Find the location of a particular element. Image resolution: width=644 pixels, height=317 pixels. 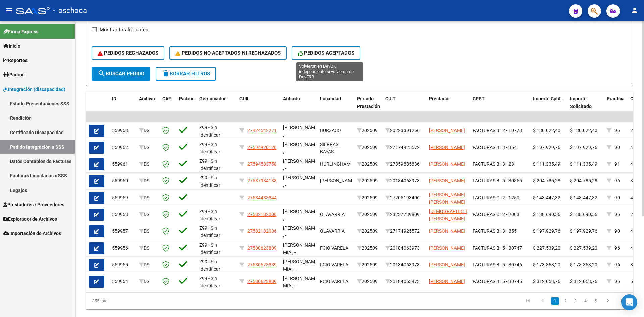

datatable-header-cell: CPBT is located at coordinates (500, 107).